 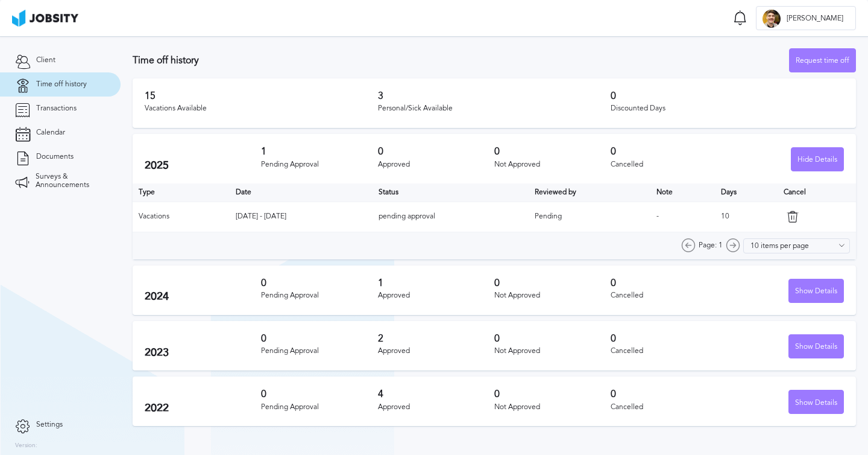 I want to click on h3: Time off history, so click(x=461, y=61).